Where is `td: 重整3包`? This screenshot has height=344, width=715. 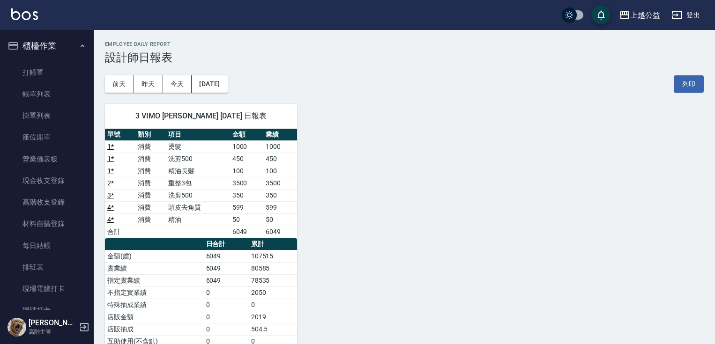
td: 重整3包 is located at coordinates (198, 183).